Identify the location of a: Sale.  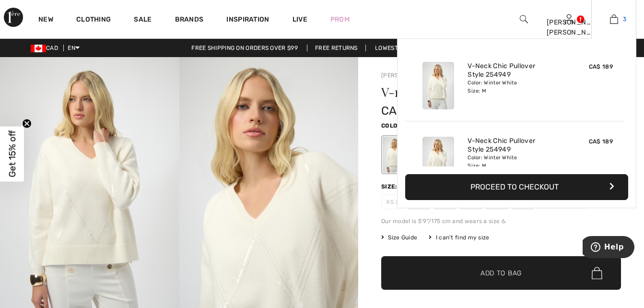
(143, 20).